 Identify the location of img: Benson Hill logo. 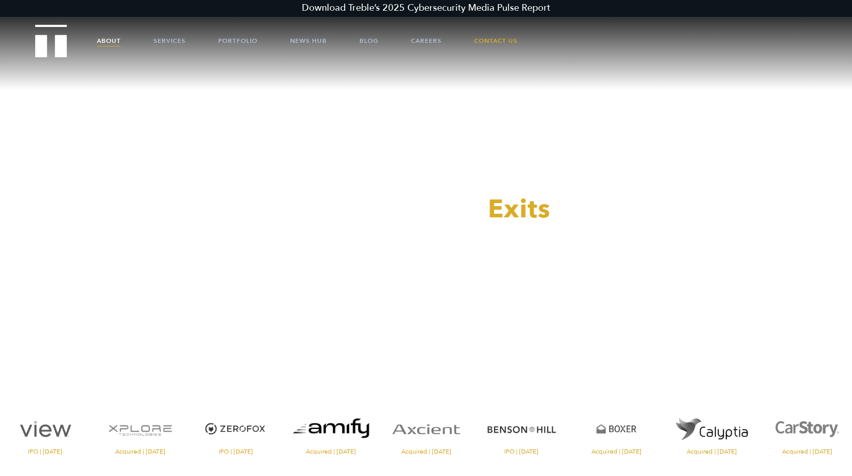
(521, 429).